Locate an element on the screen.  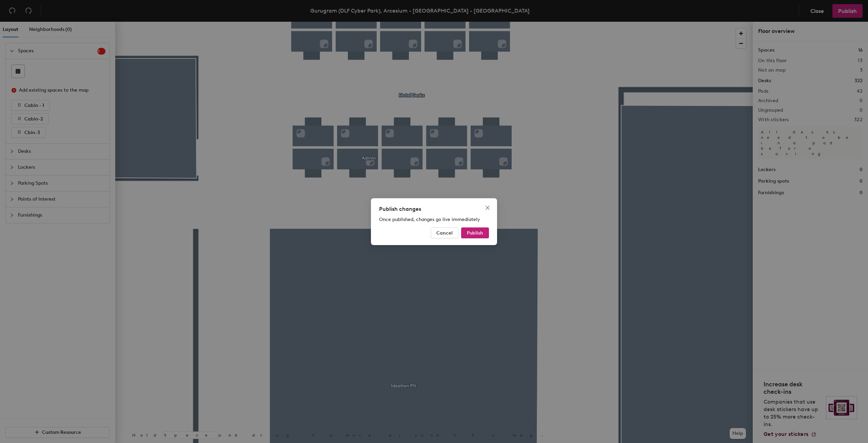
button: Close is located at coordinates (487, 208).